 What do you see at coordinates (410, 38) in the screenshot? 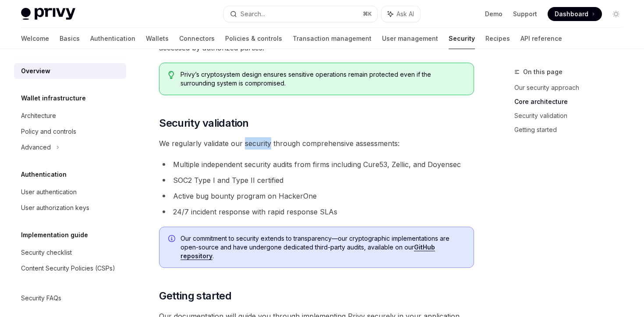
I see `a: User management` at bounding box center [410, 38].